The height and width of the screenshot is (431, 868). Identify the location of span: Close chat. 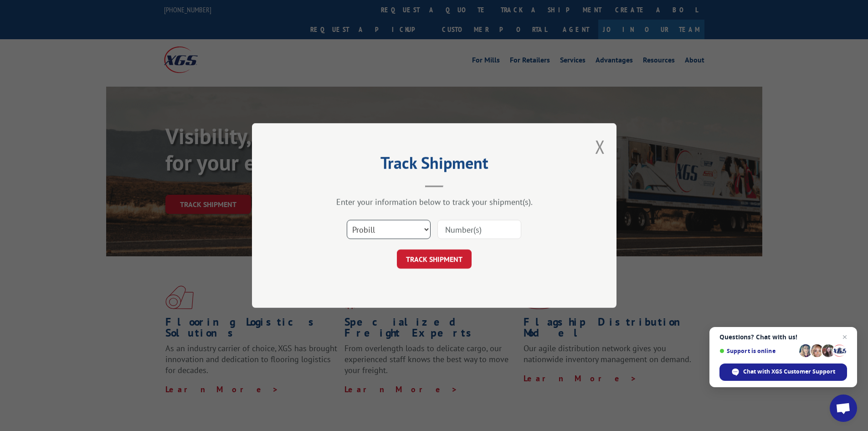
(845, 337).